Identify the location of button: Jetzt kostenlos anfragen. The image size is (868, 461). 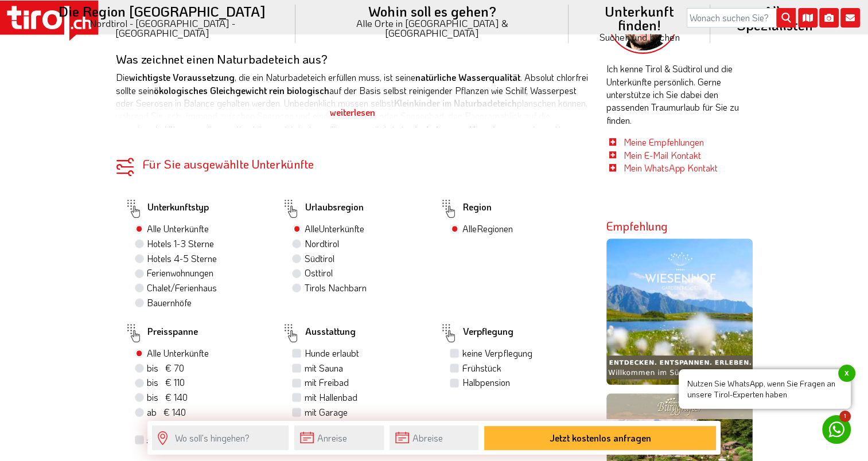
(600, 438).